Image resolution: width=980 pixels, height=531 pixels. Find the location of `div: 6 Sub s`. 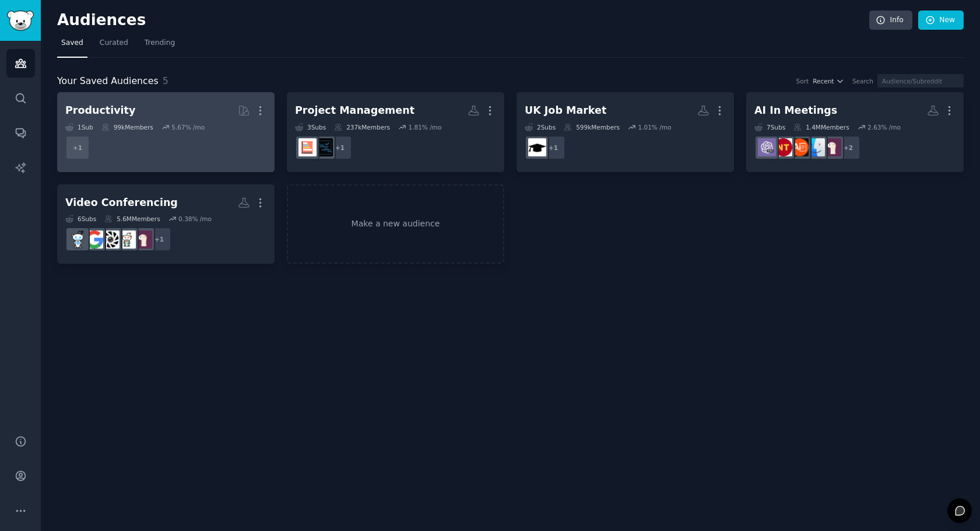

div: 6 Sub s is located at coordinates (80, 219).